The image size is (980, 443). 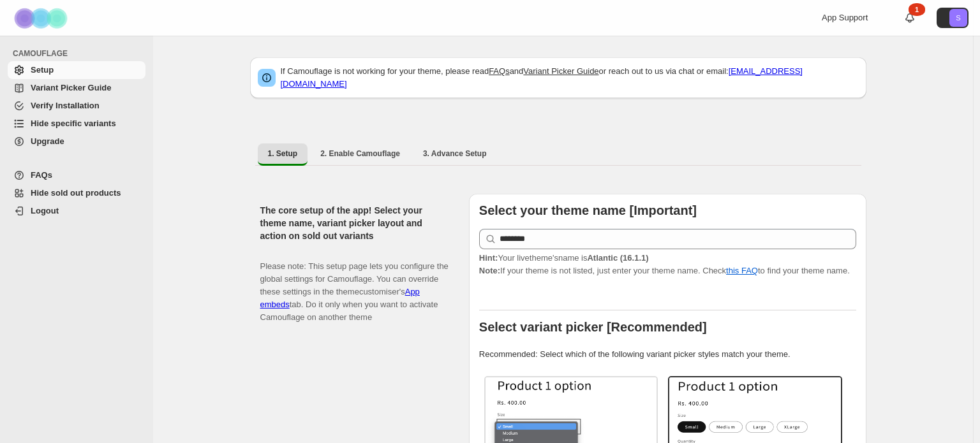 What do you see at coordinates (588, 210) in the screenshot?
I see `b: Select your theme name [Important]` at bounding box center [588, 210].